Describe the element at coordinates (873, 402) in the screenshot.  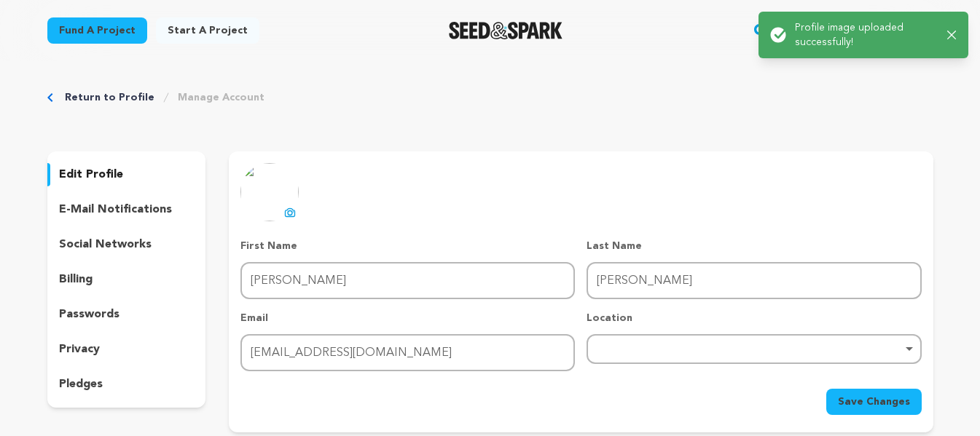
I see `span: Save Changes` at that location.